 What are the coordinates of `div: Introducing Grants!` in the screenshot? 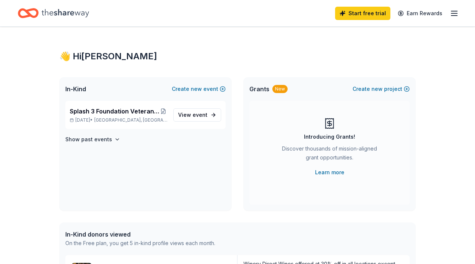 It's located at (330, 137).